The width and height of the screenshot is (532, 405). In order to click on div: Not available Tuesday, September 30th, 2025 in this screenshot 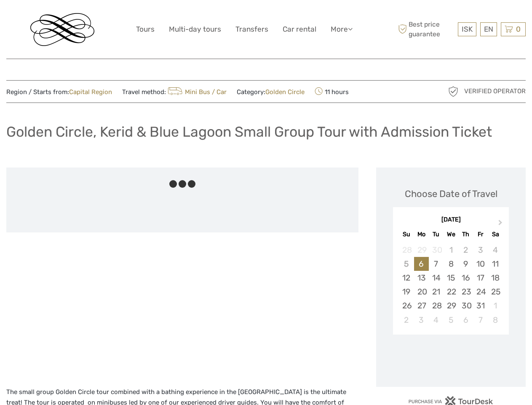, I will do `click(436, 250)`.